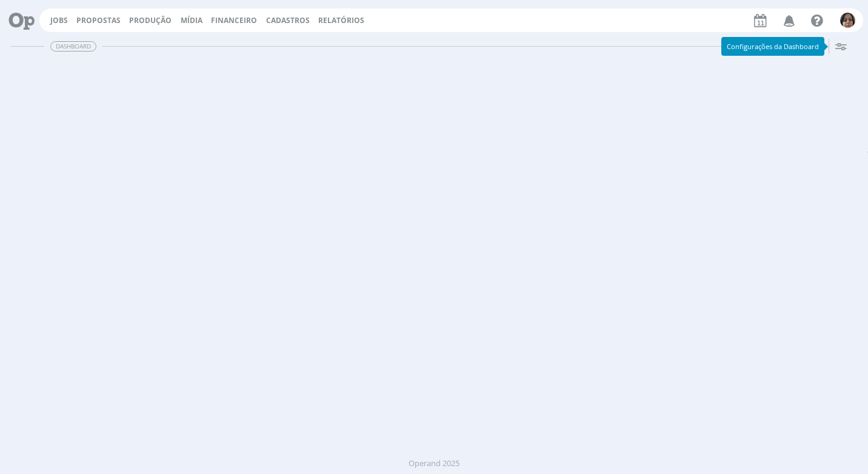 This screenshot has width=868, height=474. Describe the element at coordinates (341, 20) in the screenshot. I see `a: Relatórios` at that location.